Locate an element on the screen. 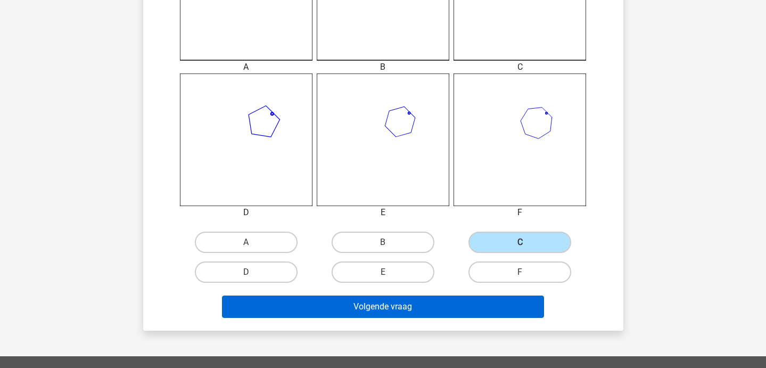 The image size is (766, 368). div: A is located at coordinates (246, 67).